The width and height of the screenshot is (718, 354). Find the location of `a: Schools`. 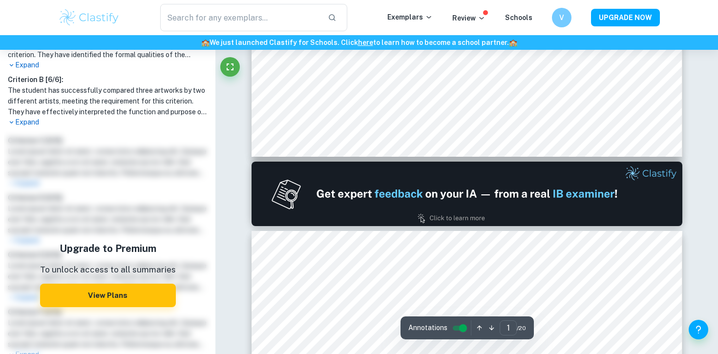

a: Schools is located at coordinates (519, 18).